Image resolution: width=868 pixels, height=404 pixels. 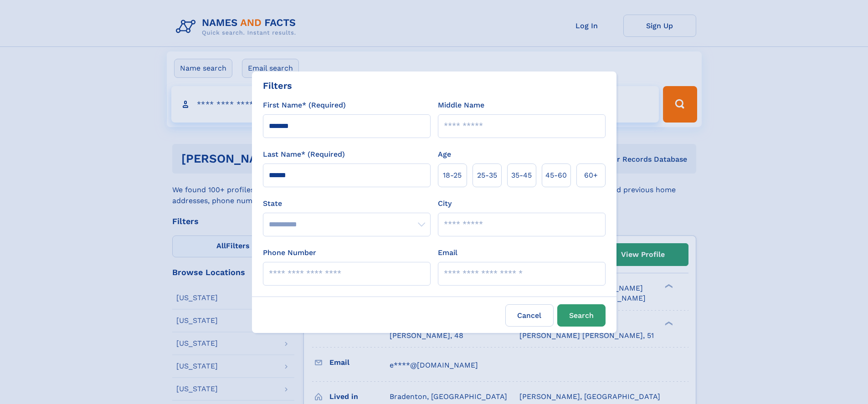 I want to click on label: City, so click(x=445, y=204).